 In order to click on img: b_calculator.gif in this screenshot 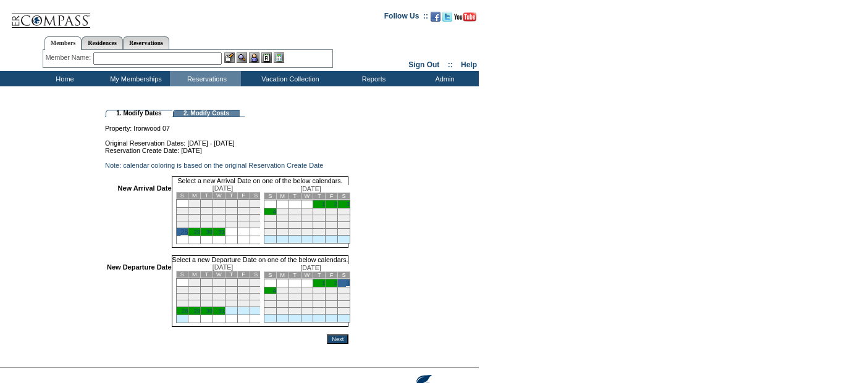, I will do `click(279, 57)`.